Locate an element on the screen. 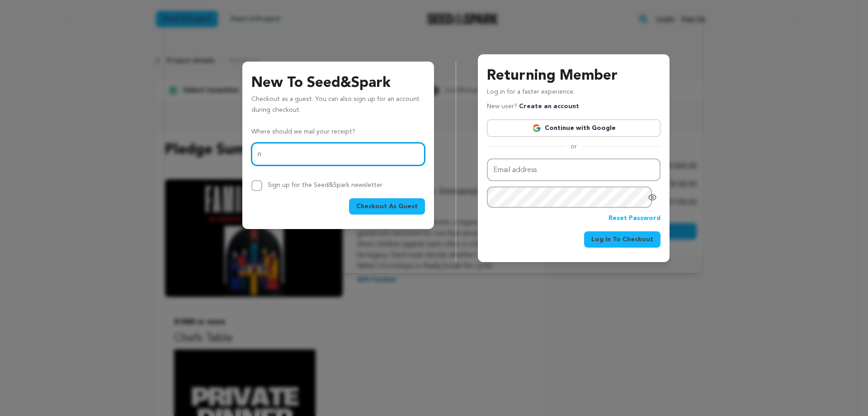 The image size is (868, 416). p: Log in for a faster experience. is located at coordinates (573, 94).